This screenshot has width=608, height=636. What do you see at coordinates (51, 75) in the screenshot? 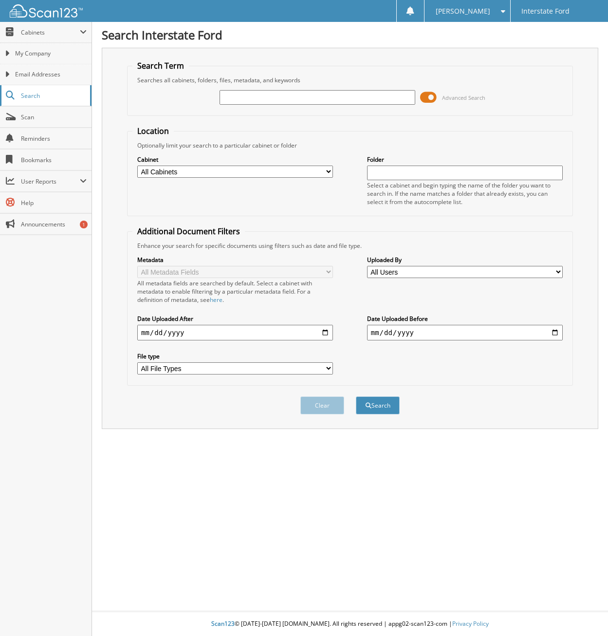
I see `span: Email Addresses` at bounding box center [51, 75].